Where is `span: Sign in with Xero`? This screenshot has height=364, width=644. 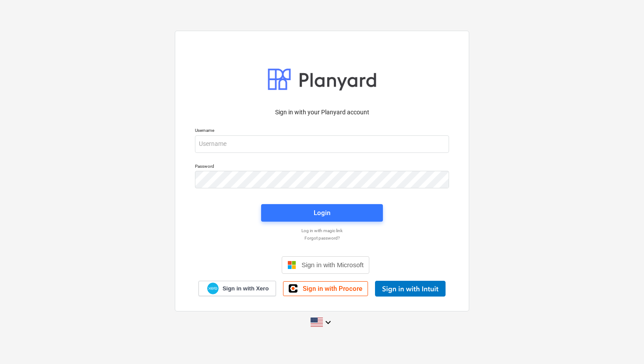
span: Sign in with Xero is located at coordinates (246, 289).